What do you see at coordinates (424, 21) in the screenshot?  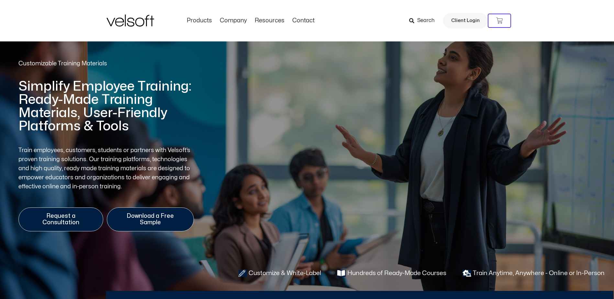 I see `a: Search` at bounding box center [424, 21].